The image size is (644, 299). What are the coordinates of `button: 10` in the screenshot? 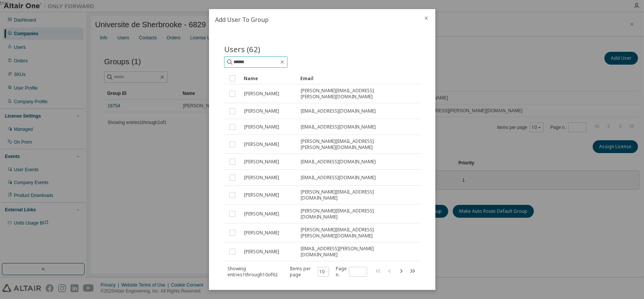 It's located at (323, 272).